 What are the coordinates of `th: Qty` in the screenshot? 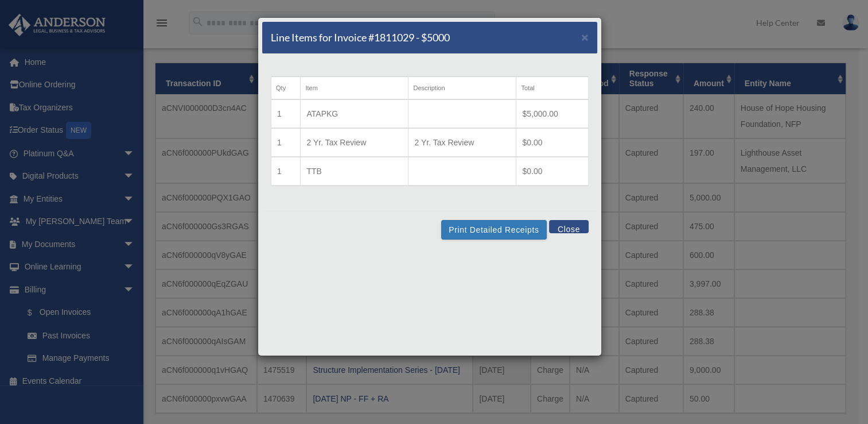 It's located at (286, 89).